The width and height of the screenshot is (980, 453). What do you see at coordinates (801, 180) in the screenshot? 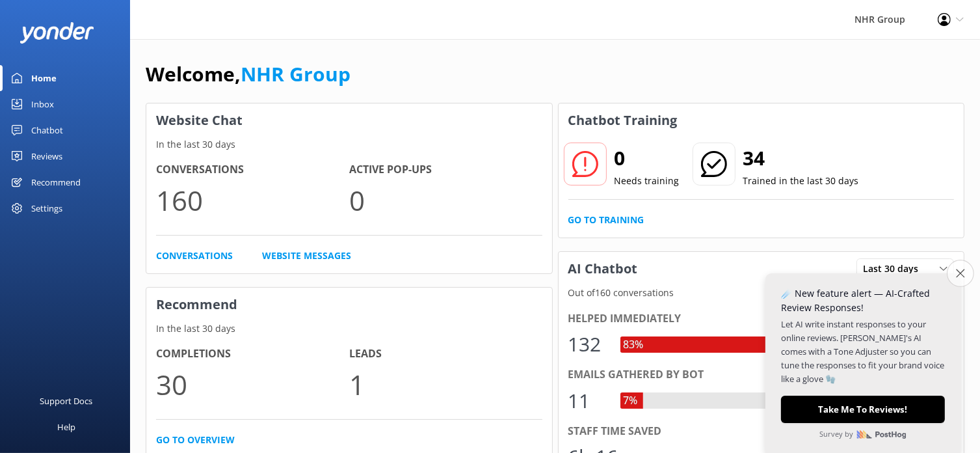
I see `p: Trained in the last 30 days` at bounding box center [801, 180].